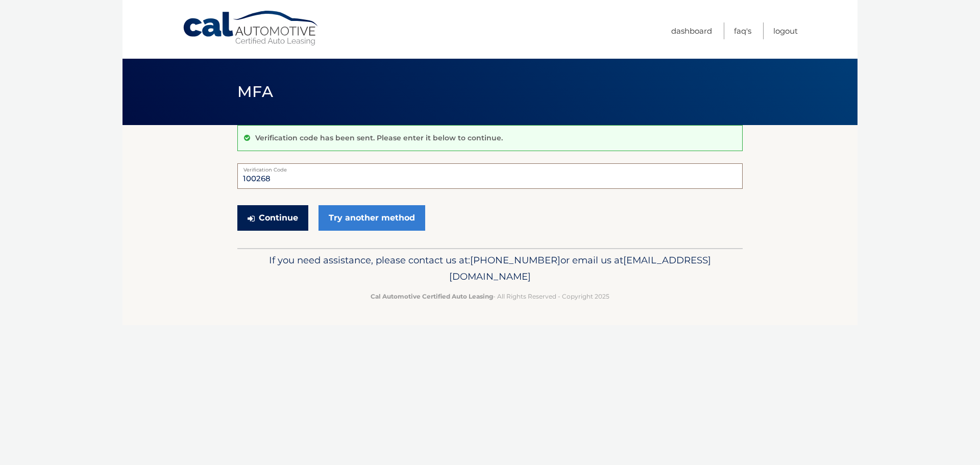 This screenshot has height=465, width=980. Describe the element at coordinates (379, 138) in the screenshot. I see `p: Verification code has been sent. Please enter it below to continue.` at that location.